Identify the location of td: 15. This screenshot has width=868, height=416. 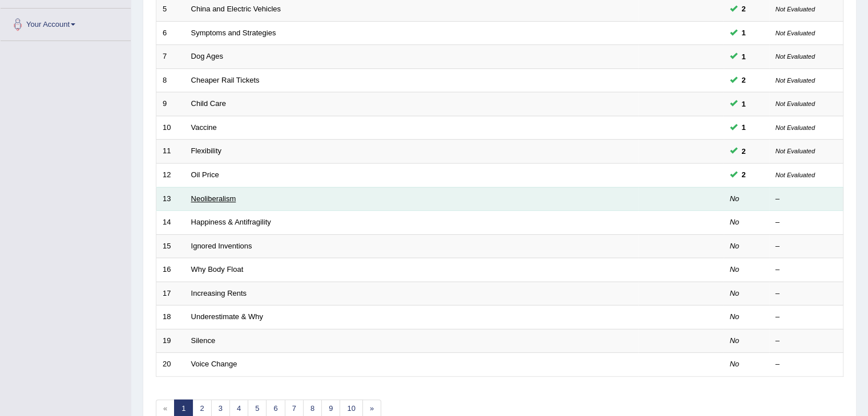
(170, 247).